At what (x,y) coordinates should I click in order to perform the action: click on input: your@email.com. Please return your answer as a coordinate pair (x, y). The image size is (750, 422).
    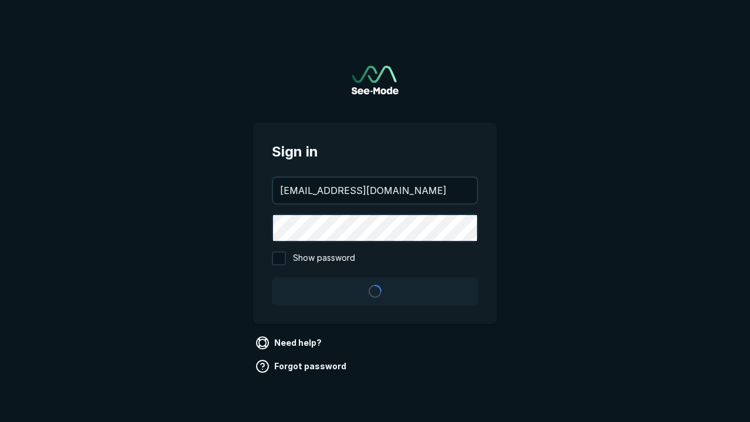
    Looking at the image, I should click on (375, 191).